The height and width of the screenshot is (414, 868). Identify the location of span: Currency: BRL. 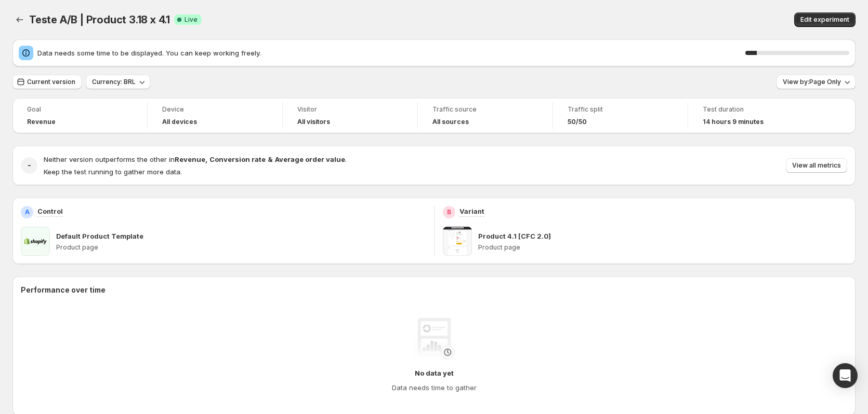
(114, 82).